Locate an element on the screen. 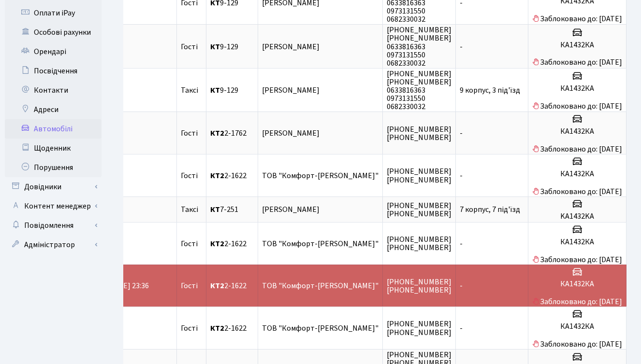 The height and width of the screenshot is (364, 641). span: 7-251 is located at coordinates (232, 209).